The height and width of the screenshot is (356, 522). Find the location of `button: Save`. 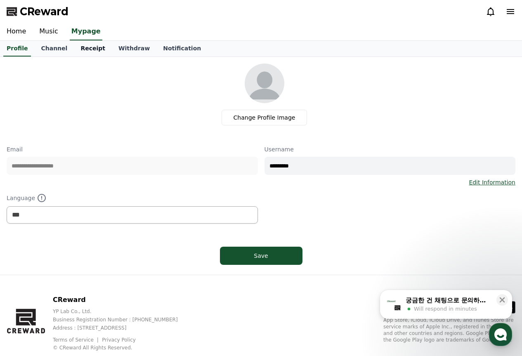

button: Save is located at coordinates (261, 256).